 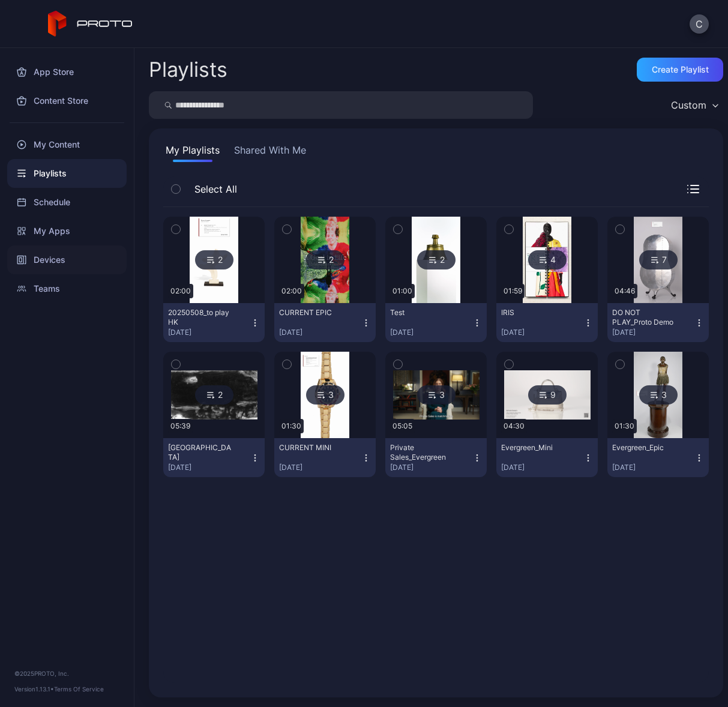 I want to click on button: Shared With Me, so click(x=270, y=152).